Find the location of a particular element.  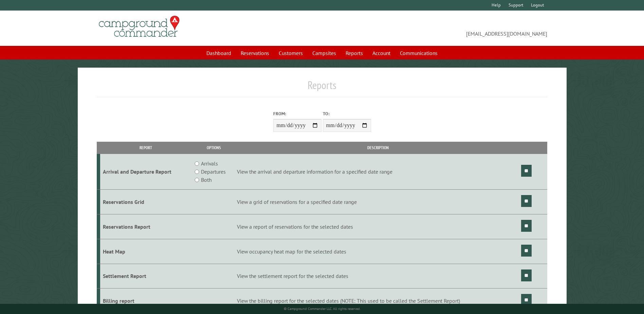

td: Billing report is located at coordinates (145, 300).